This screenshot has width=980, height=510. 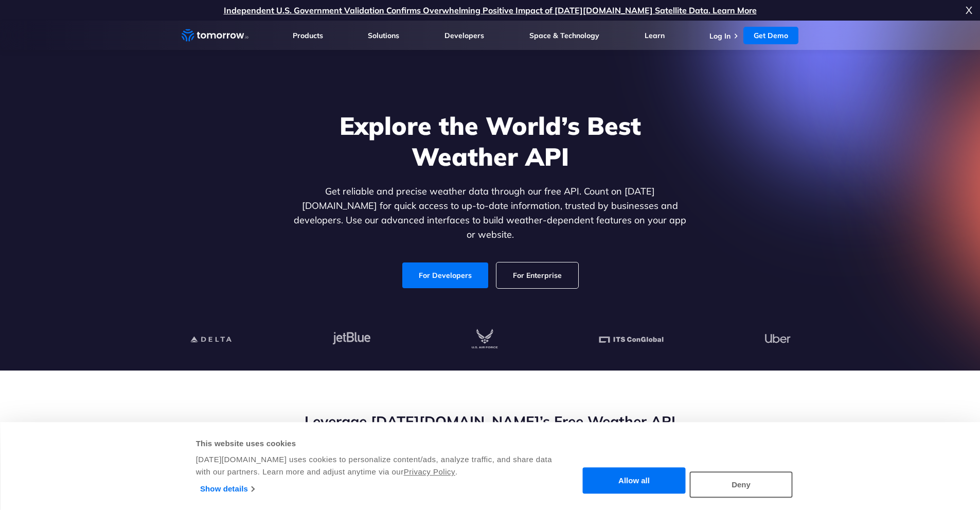 I want to click on a: For Enterprise, so click(x=537, y=275).